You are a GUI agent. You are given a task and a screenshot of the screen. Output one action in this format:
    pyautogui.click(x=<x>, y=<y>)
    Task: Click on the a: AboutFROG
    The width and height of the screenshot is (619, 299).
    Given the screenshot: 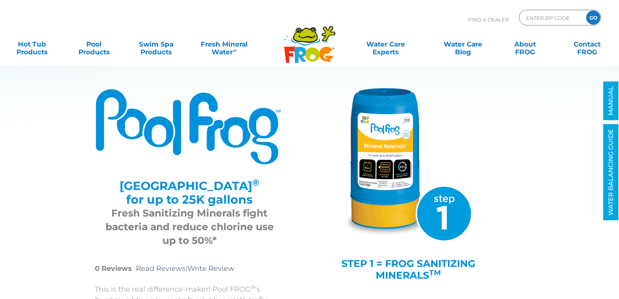 What is the action you would take?
    pyautogui.click(x=524, y=44)
    